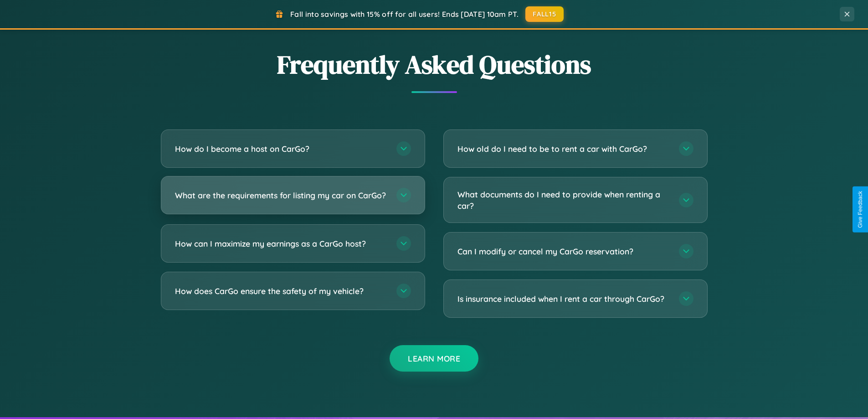 This screenshot has height=419, width=868. What do you see at coordinates (860, 209) in the screenshot?
I see `div: Give Feedback` at bounding box center [860, 209].